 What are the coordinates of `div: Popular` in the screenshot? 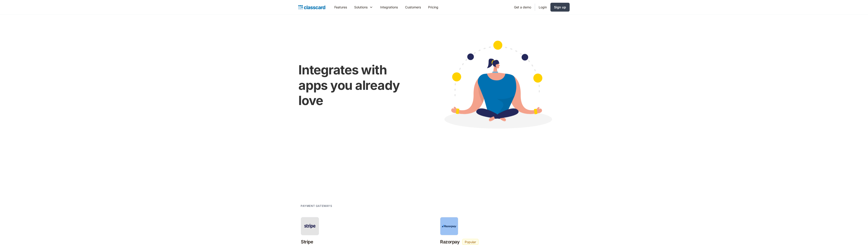 It's located at (470, 242).